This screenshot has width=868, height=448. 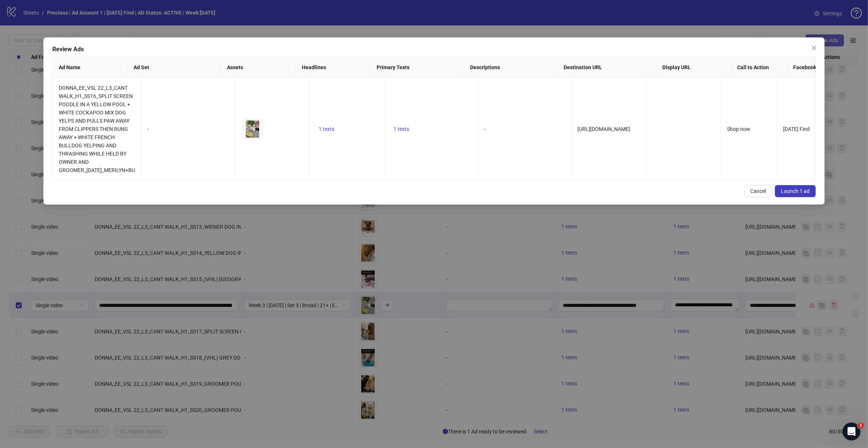 I want to click on button: Cancel, so click(x=758, y=191).